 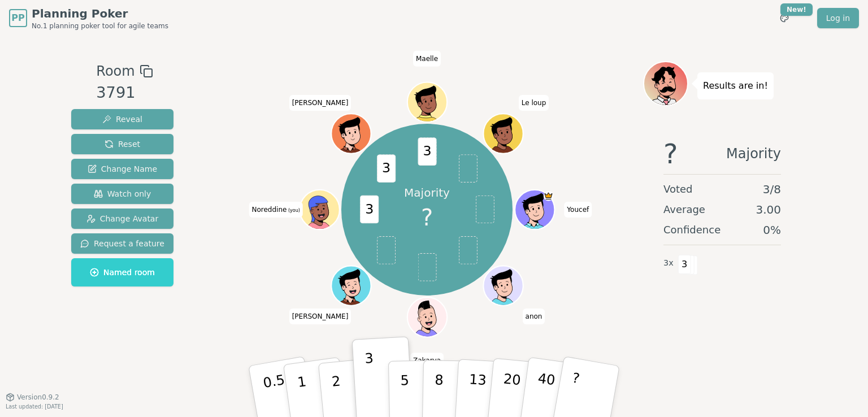 I want to click on button: Request a feature, so click(x=122, y=243).